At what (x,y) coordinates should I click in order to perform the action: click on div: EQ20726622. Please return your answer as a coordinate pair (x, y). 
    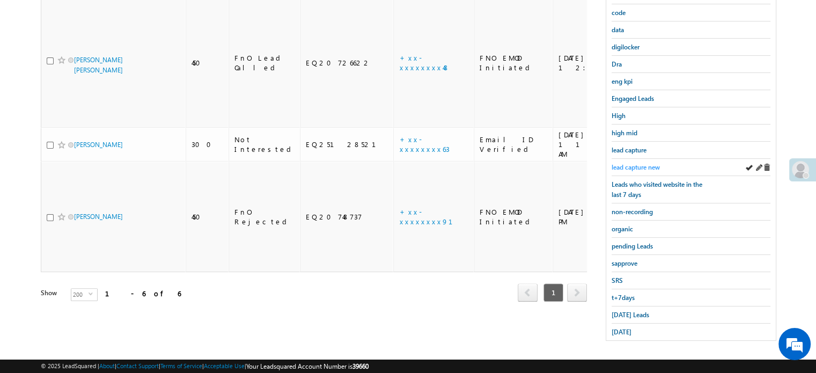
    Looking at the image, I should click on (347, 63).